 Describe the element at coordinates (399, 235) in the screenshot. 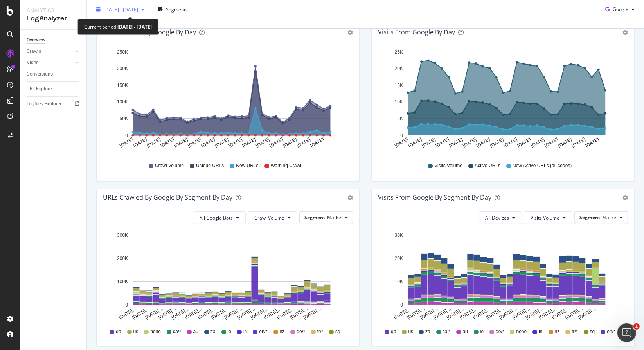

I see `text: 30K` at that location.